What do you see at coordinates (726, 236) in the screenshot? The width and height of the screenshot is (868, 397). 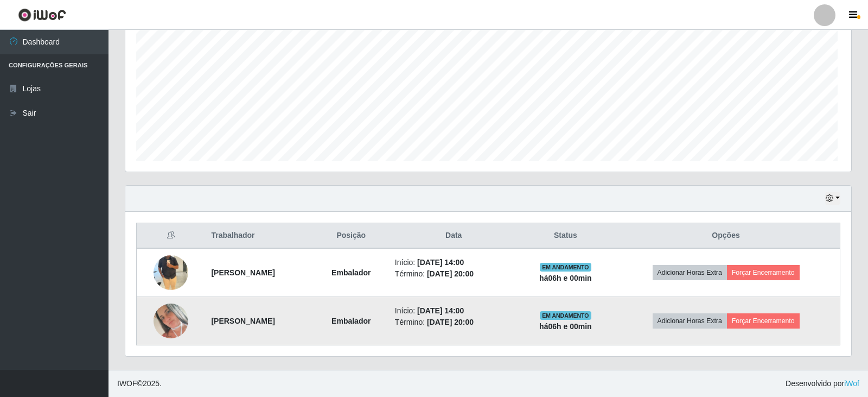 I see `th: Opções` at bounding box center [726, 236].